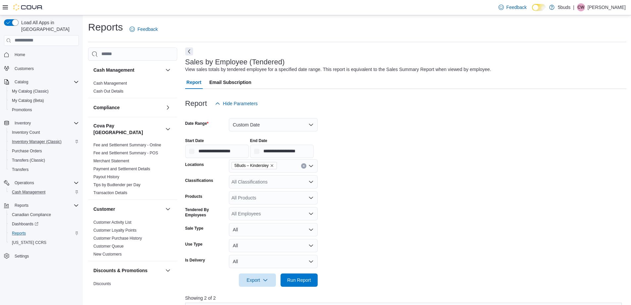  Describe the element at coordinates (102, 283) in the screenshot. I see `span: Discounts` at that location.